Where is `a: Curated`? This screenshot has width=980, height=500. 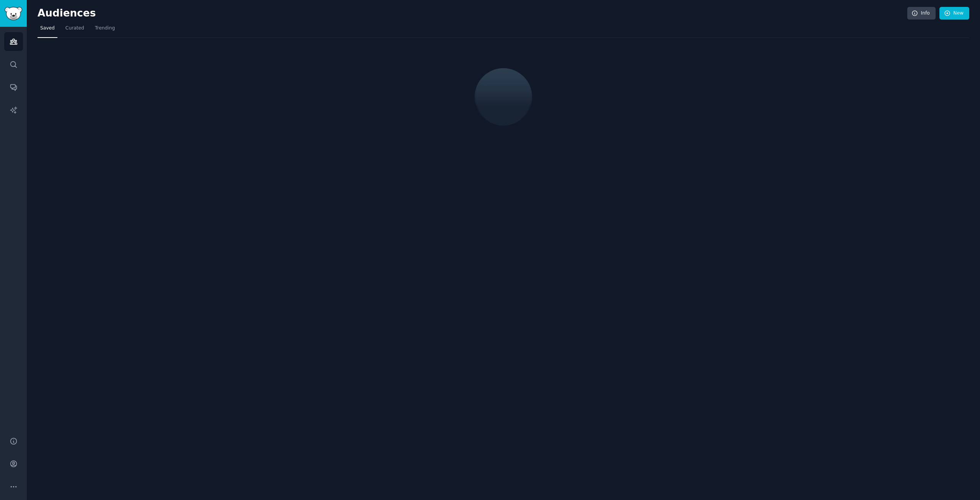
a: Curated is located at coordinates (75, 30).